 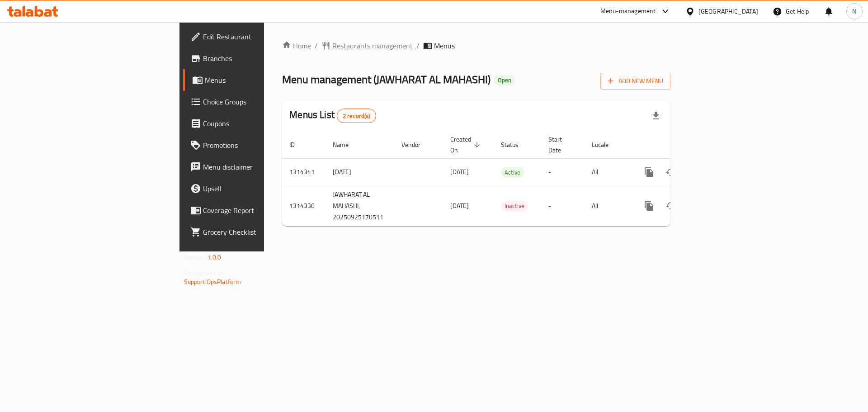 I want to click on a: Promotions, so click(x=254, y=145).